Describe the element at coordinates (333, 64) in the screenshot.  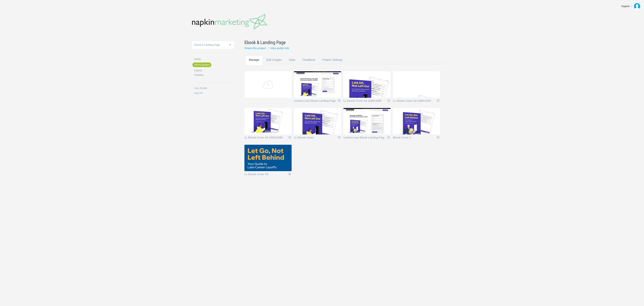
I see `a: Project Settings` at that location.